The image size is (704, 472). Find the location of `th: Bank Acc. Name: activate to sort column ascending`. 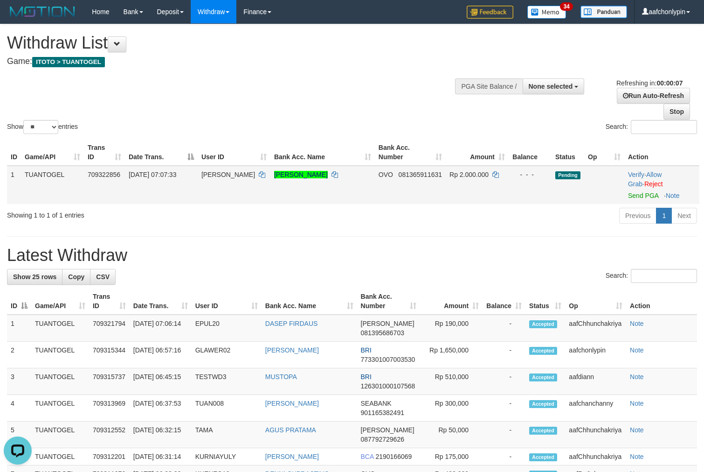

th: Bank Acc. Name: activate to sort column ascending is located at coordinates (323, 152).